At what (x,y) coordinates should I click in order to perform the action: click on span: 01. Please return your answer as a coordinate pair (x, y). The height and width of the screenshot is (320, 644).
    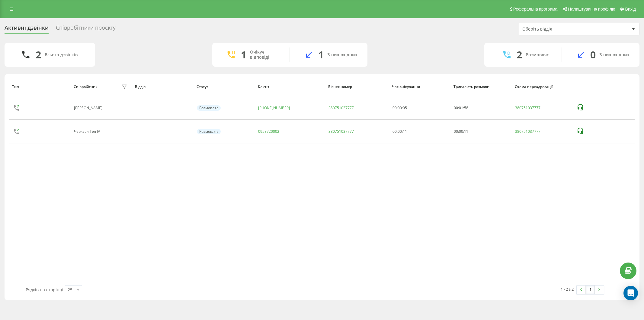
    Looking at the image, I should click on (461, 107).